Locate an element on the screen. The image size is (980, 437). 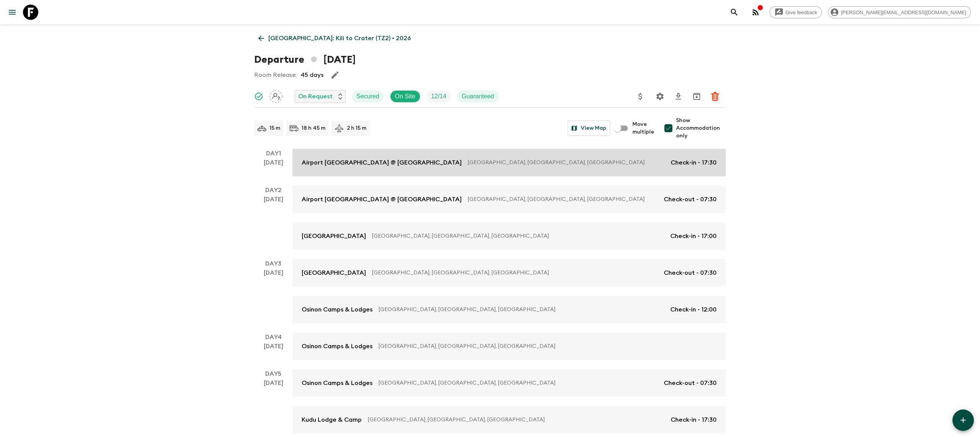
p: 15 m is located at coordinates (275, 128).